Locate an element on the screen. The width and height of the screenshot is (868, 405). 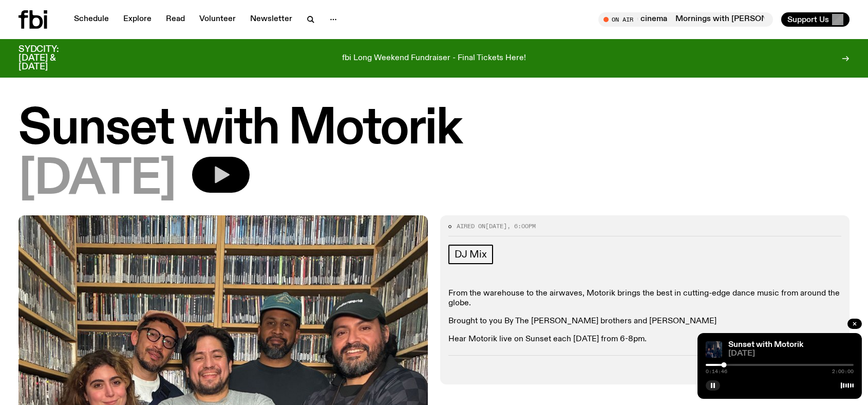
span: 0:14:46 is located at coordinates (716, 372).